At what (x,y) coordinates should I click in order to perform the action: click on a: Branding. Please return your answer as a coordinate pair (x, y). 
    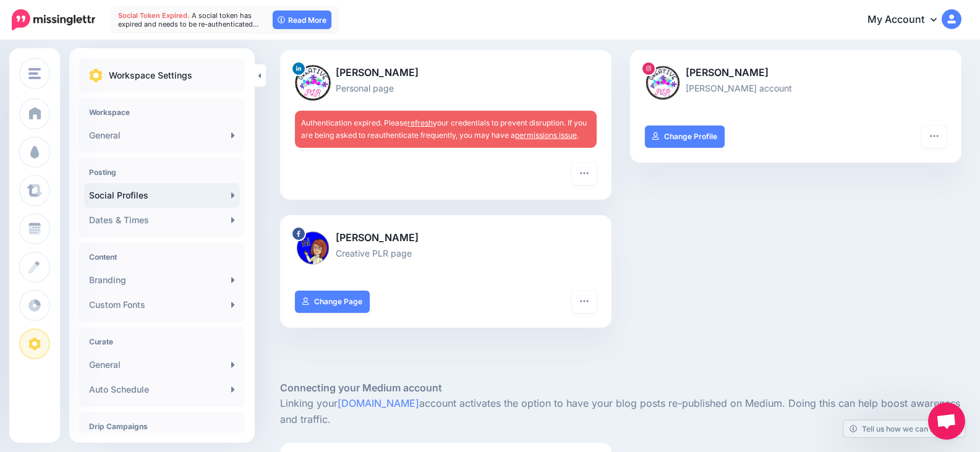
    Looking at the image, I should click on (162, 280).